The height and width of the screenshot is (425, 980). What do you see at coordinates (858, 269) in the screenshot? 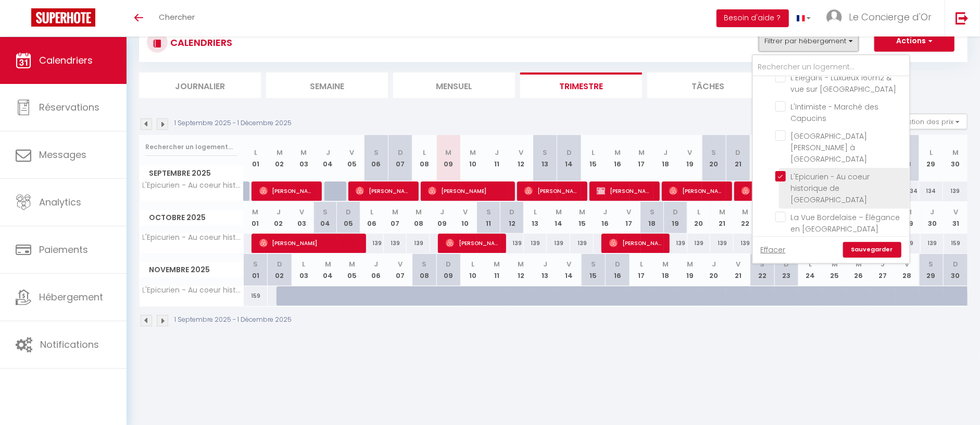
I see `th: 26` at bounding box center [858, 269].